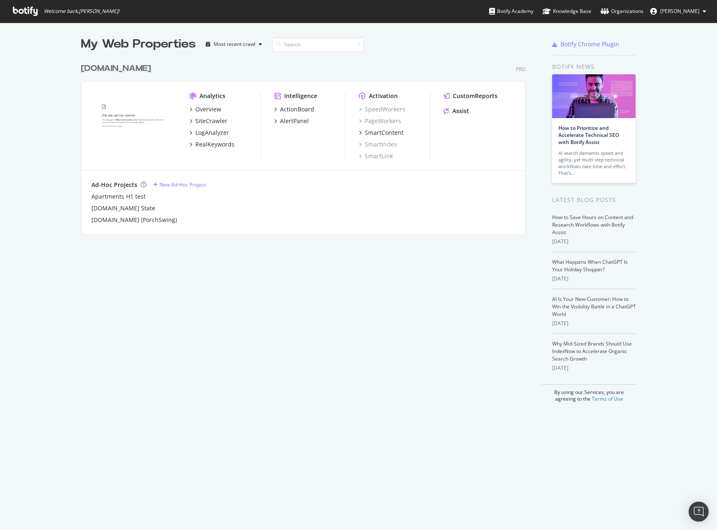 The width and height of the screenshot is (717, 530). Describe the element at coordinates (205, 109) in the screenshot. I see `a: Overview` at that location.